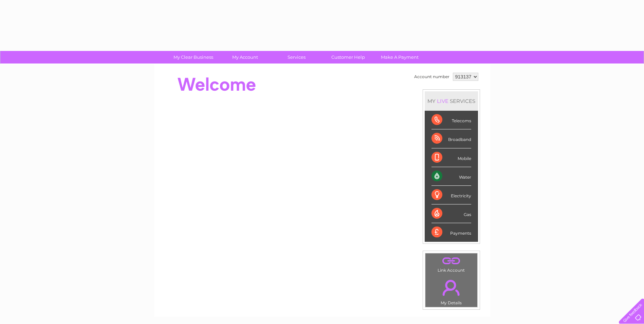 This screenshot has height=324, width=644. What do you see at coordinates (452, 138) in the screenshot?
I see `div: Broadband` at bounding box center [452, 138].